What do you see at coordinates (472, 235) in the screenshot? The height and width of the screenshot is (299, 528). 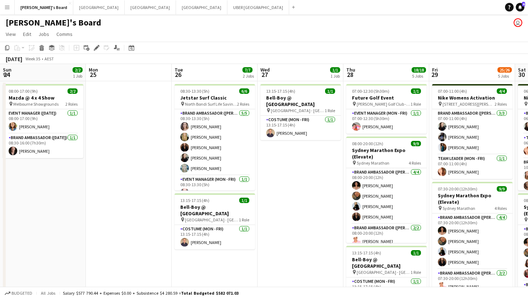 I see `app-job-card: 07:30-20:00 (12h30m)9/9Sydney Marathon Expo (Elevate) Sydney Marathon4 RolesBrand Ambassador ([PE...` at bounding box center [472, 235].